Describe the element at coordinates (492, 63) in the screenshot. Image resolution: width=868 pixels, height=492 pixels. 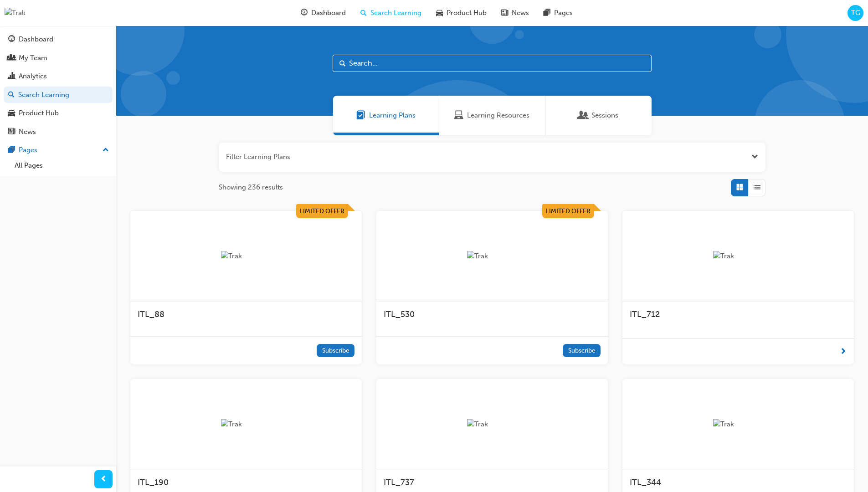
I see `input: Search...` at that location.